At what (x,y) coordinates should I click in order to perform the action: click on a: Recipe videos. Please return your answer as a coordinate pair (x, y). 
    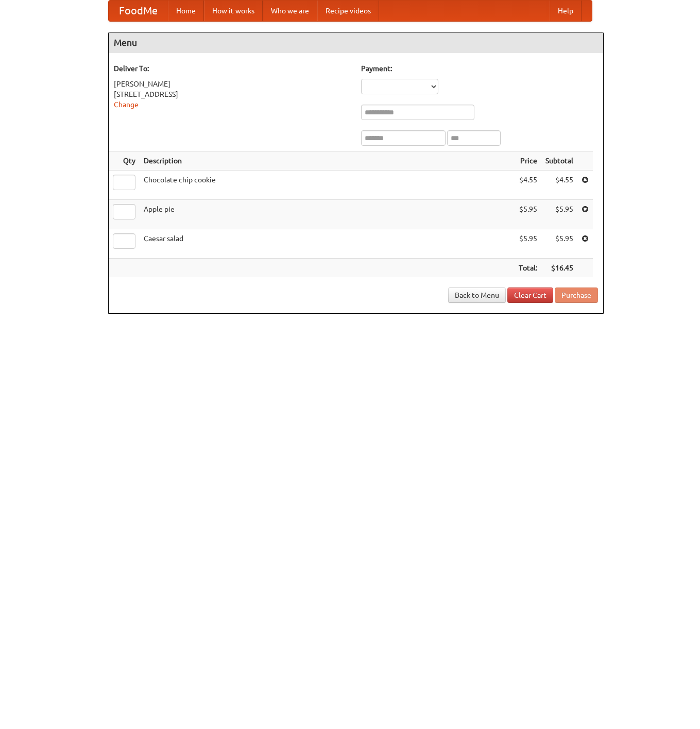
    Looking at the image, I should click on (348, 11).